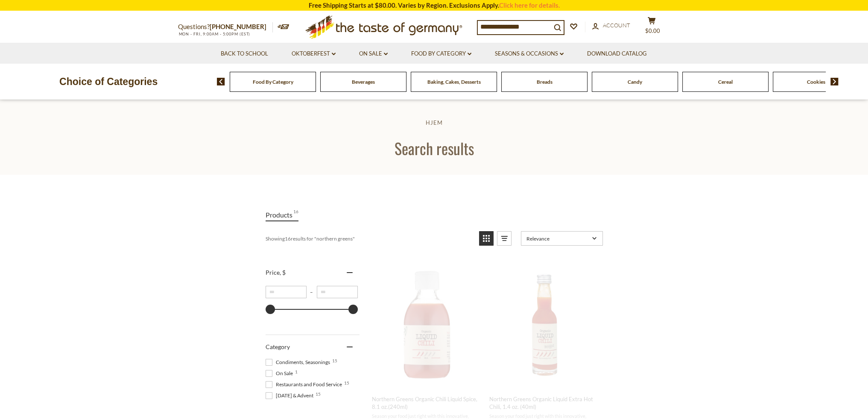 The height and width of the screenshot is (420, 868). Describe the element at coordinates (363, 82) in the screenshot. I see `span: Beverages` at that location.